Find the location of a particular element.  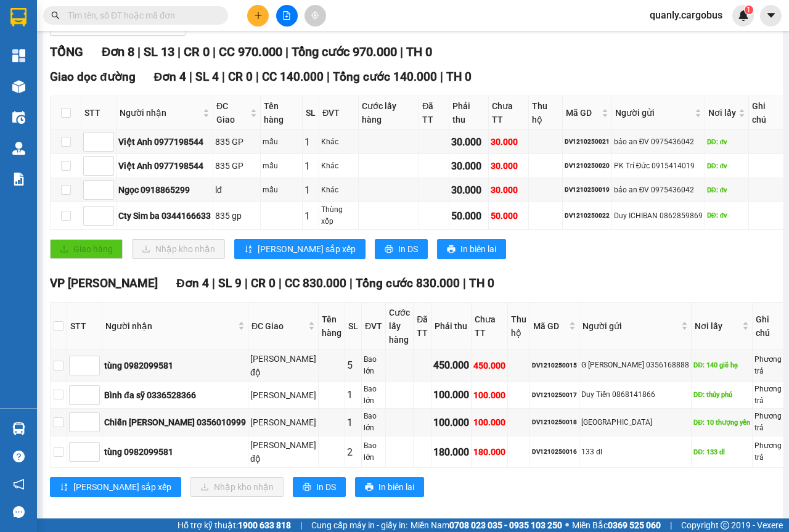

div: Khác is located at coordinates (339, 142).